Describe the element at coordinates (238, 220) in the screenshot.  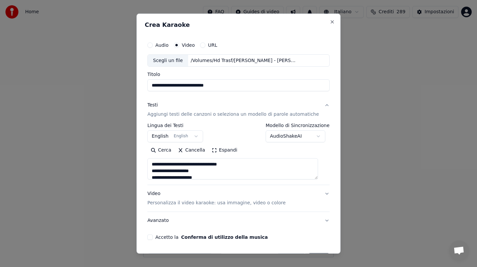
I see `button: Avanzato` at that location.